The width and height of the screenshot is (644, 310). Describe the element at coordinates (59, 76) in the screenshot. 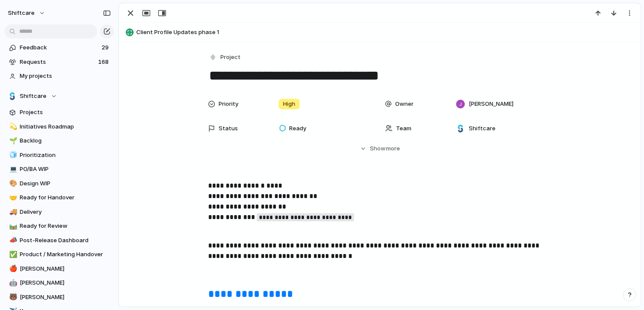

I see `a: My projects` at that location.